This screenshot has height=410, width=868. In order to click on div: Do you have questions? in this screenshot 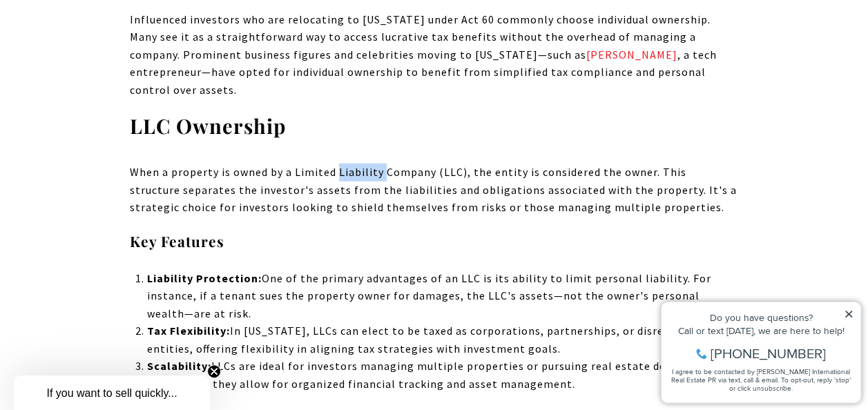, I will do `click(107, 36)`.